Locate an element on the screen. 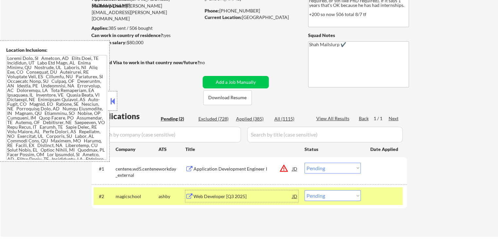 The width and height of the screenshot is (498, 239). div: ATS is located at coordinates (172, 149).